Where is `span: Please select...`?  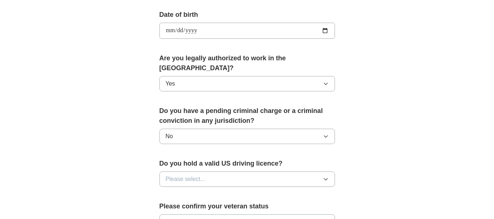 span: Please select... is located at coordinates (185, 179).